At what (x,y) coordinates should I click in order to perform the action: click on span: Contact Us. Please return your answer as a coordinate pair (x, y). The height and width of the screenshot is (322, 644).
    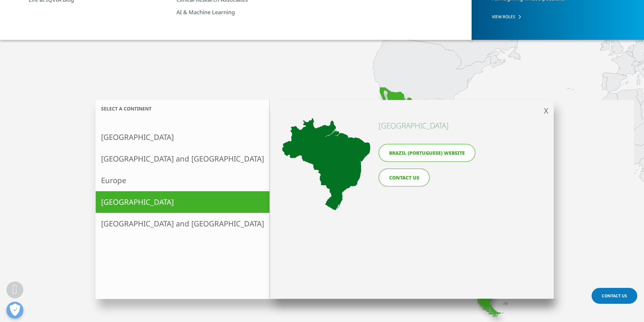
    Looking at the image, I should click on (614, 295).